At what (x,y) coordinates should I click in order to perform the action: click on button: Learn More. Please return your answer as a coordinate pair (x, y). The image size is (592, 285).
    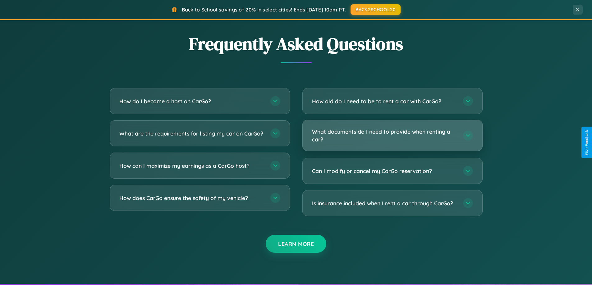
    Looking at the image, I should click on (296, 244).